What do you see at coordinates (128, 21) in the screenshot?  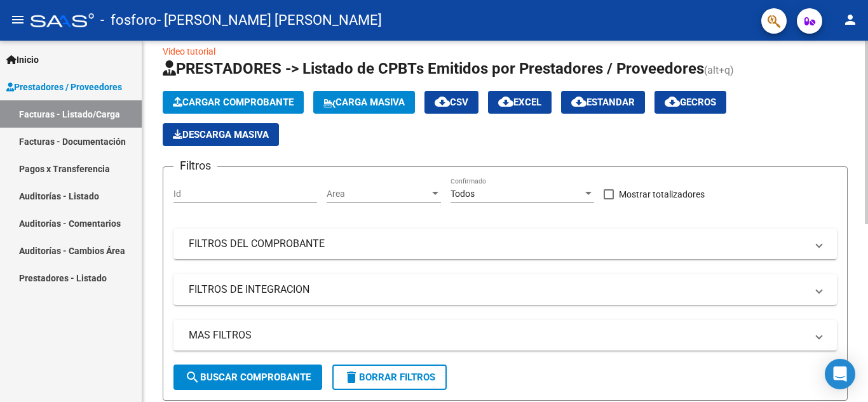 I see `span: - fosforo` at bounding box center [128, 21].